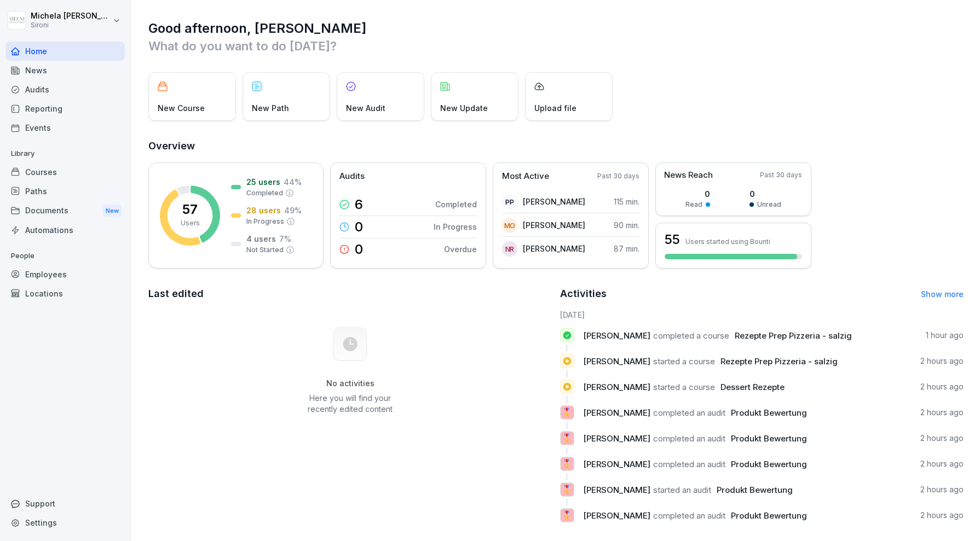 The height and width of the screenshot is (541, 980). Describe the element at coordinates (691, 335) in the screenshot. I see `span: completed a course` at that location.